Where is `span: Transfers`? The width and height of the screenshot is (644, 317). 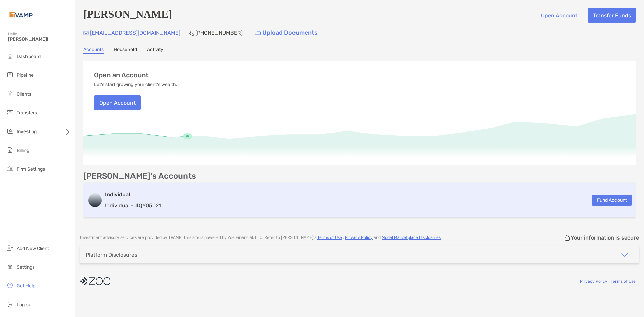 span: Transfers is located at coordinates (27, 113).